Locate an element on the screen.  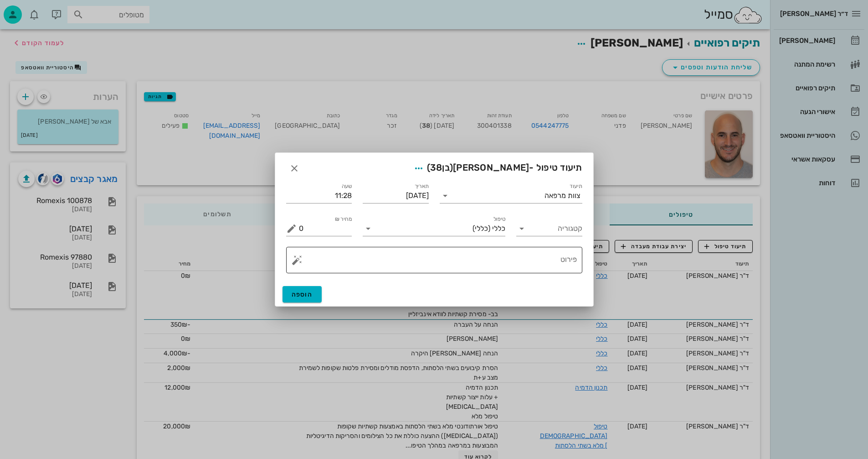
span: 38 is located at coordinates (436, 167).